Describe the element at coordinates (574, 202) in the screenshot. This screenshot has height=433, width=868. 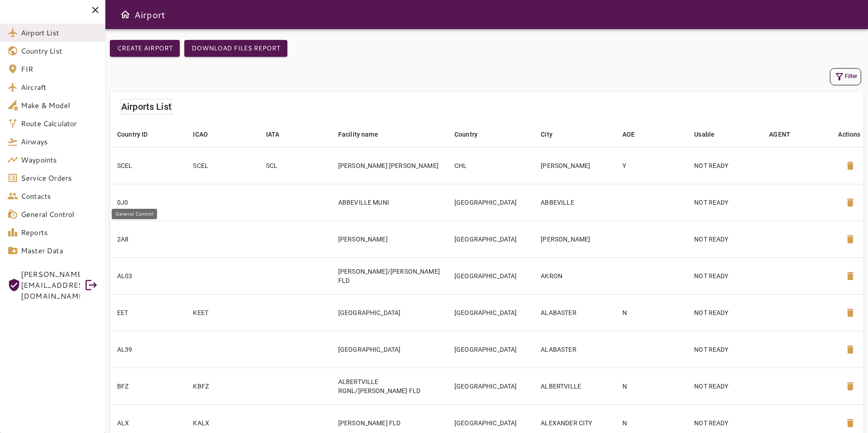
I see `td: ABBEVILLE` at that location.